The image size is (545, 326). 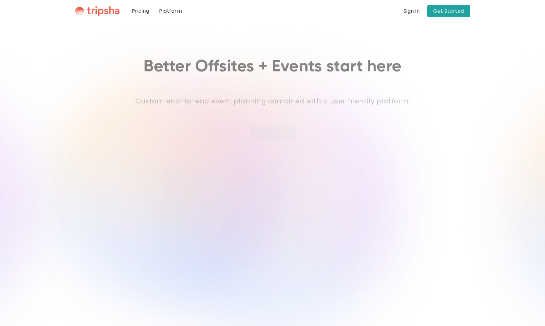 I want to click on div: Sign in, so click(x=411, y=11).